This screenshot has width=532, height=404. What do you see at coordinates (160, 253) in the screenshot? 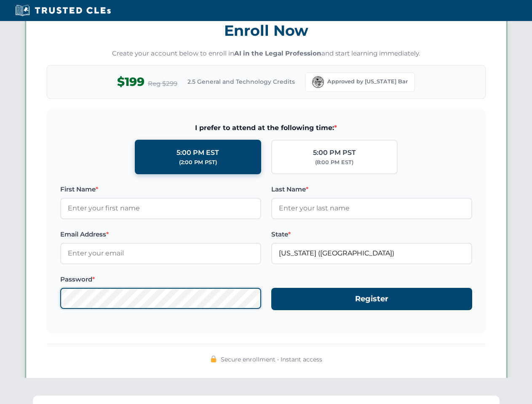
I see `input: Enter your email` at bounding box center [160, 253].